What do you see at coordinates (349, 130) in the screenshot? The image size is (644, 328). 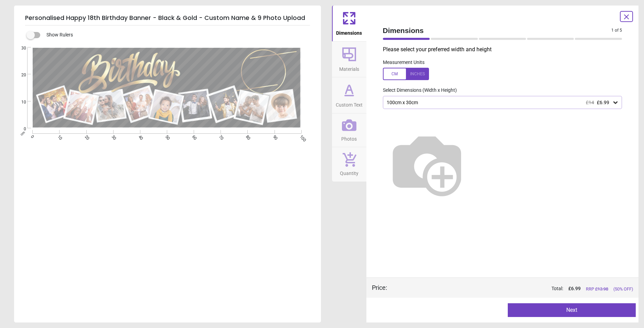 I see `button: Photos` at bounding box center [349, 130].